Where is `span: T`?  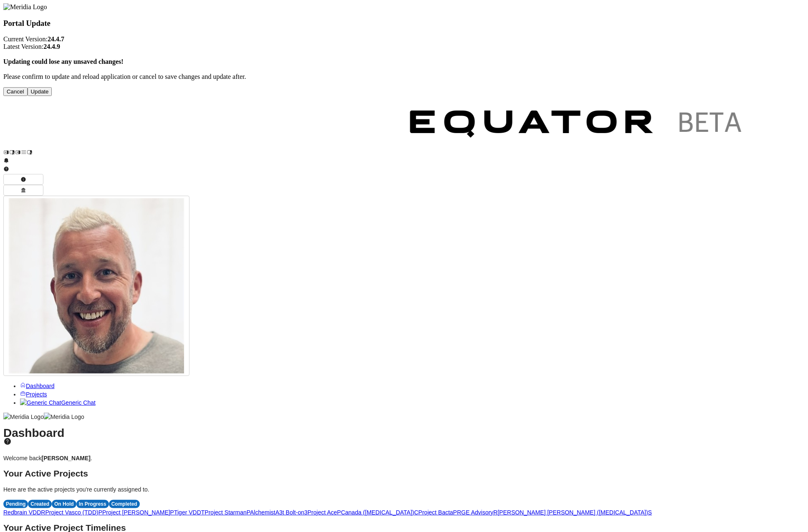 span: T is located at coordinates (203, 512).